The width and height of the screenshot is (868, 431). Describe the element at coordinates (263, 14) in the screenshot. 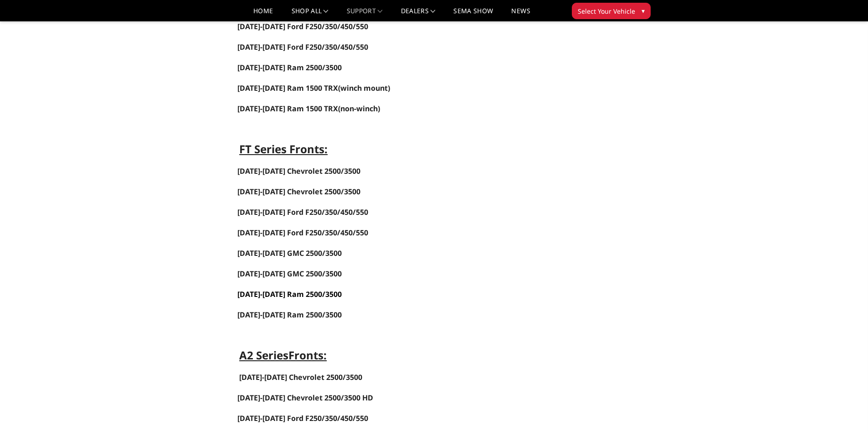

I see `a: Home` at that location.